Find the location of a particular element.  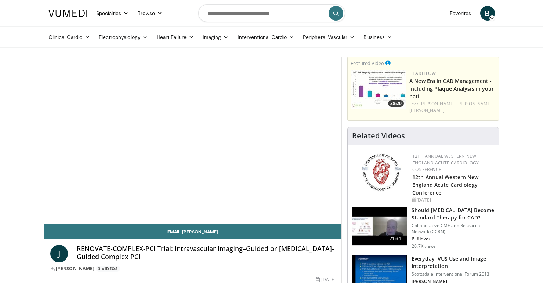

a: Favorites is located at coordinates (460, 13).